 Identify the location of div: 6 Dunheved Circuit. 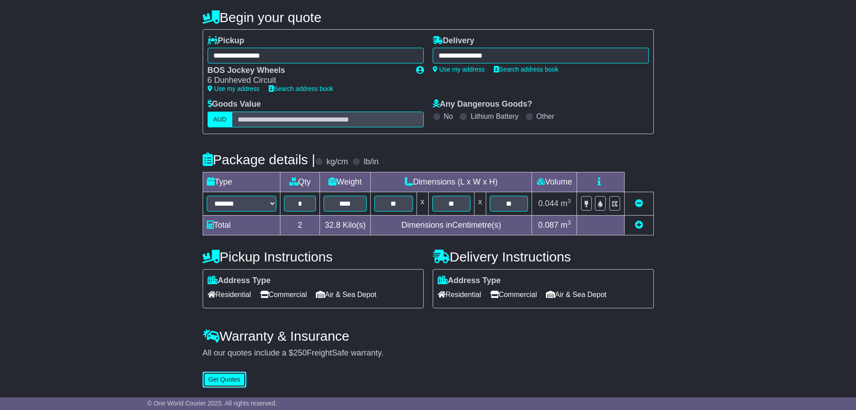
(307, 80).